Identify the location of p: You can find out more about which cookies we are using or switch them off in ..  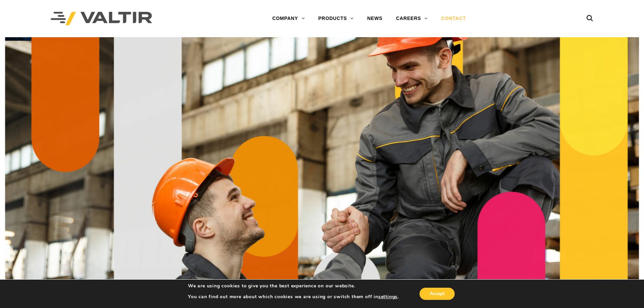
(294, 296).